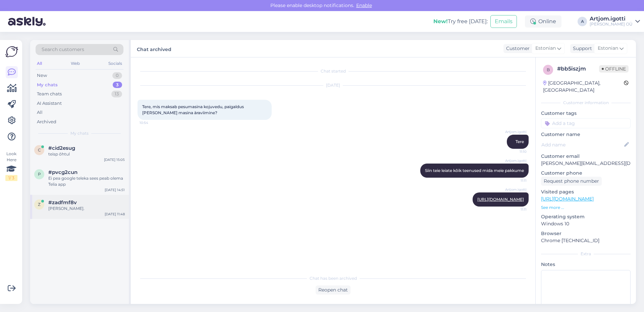 This screenshot has width=644, height=312. Describe the element at coordinates (514, 151) in the screenshot. I see `span: 11:10` at that location.